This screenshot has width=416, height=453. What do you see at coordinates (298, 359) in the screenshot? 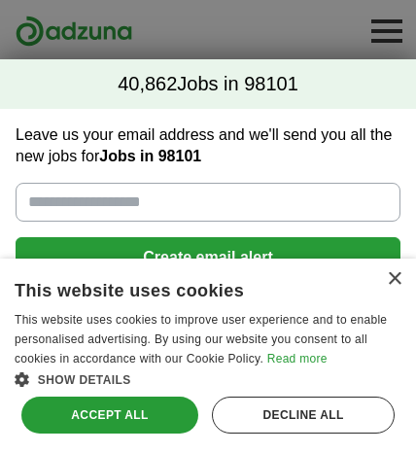
I see `a: Read more, opens a new window` at bounding box center [298, 359].